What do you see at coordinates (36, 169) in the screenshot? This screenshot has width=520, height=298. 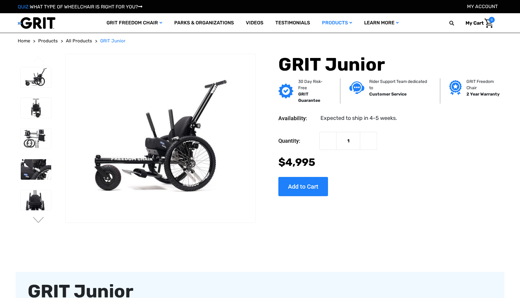 I see `img: GRIT Junior: close up of child-sized GRIT wheelchair with Invacare Matrx seat, levers, and wheels` at bounding box center [36, 169].